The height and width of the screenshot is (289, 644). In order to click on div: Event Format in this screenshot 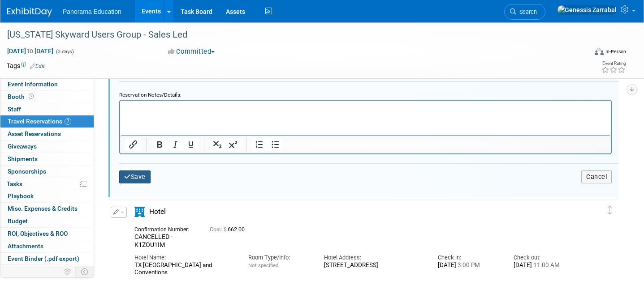, I will do `click(580, 53)`.